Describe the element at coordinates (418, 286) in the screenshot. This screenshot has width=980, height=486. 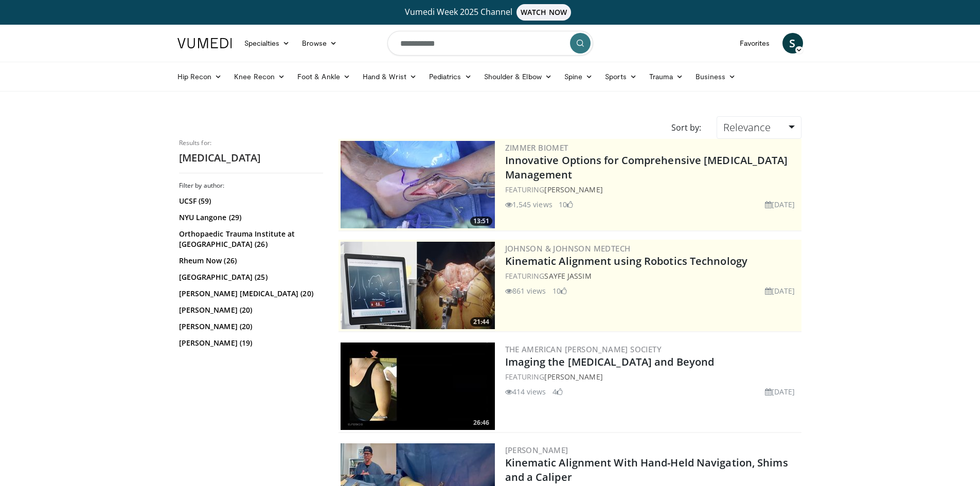
I see `img: 85482610-0380-4aae-aa4a-4a9be0c1a4f1.300x170_q85_crop-smart_upscale.jpg` at that location.